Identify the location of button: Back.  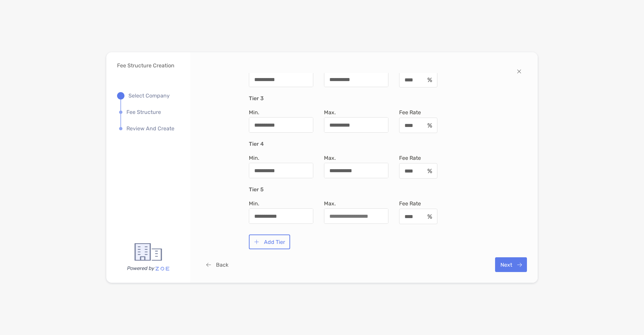
(217, 264).